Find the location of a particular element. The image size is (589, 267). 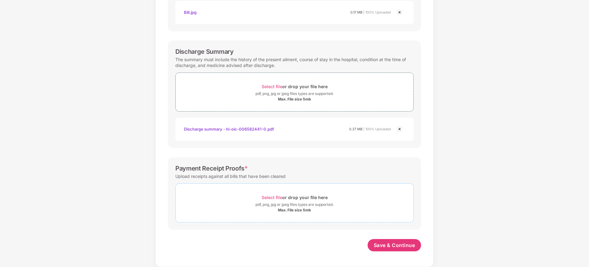

div: Discharge Summary is located at coordinates (205, 52).